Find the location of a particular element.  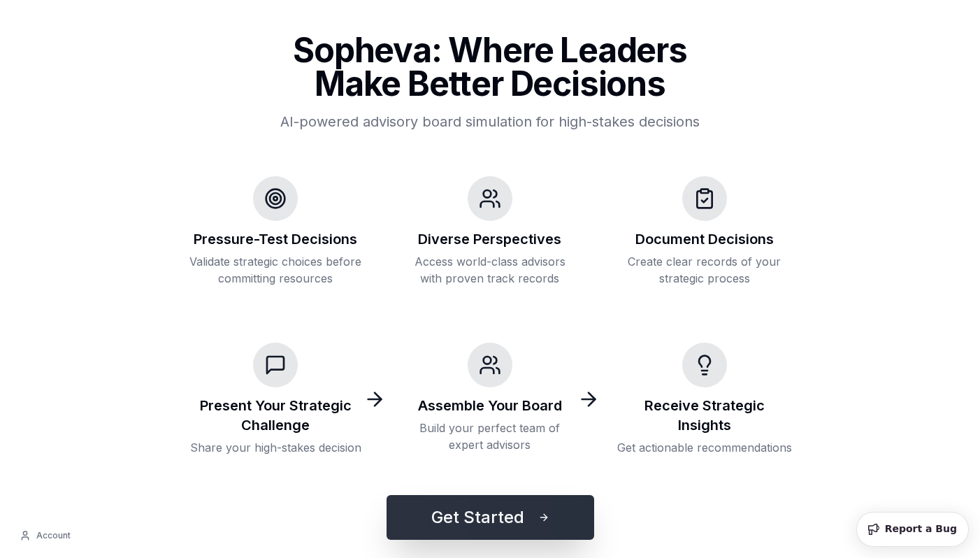

p: Create clear records of your strategic process is located at coordinates (704, 270).